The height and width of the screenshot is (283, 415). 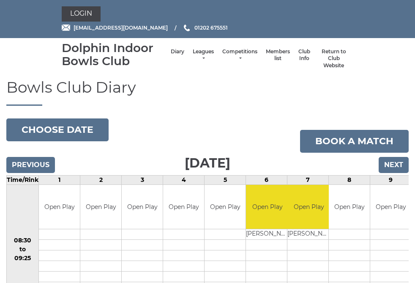 What do you see at coordinates (205, 27) in the screenshot?
I see `a: Phone us 01202 675551` at bounding box center [205, 27].